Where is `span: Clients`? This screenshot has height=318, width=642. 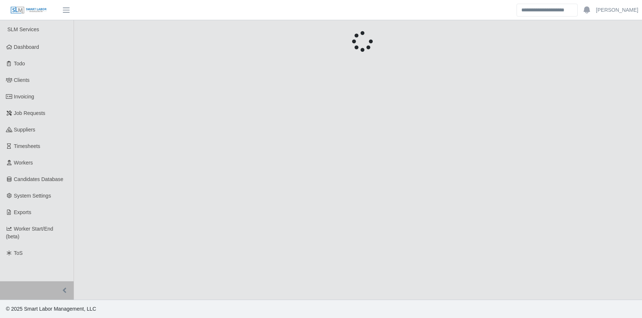
span: Clients is located at coordinates (22, 80).